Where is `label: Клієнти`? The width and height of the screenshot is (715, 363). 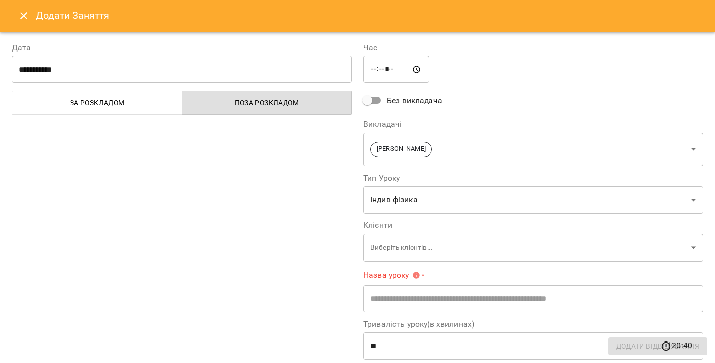 label: Клієнти is located at coordinates (533, 225).